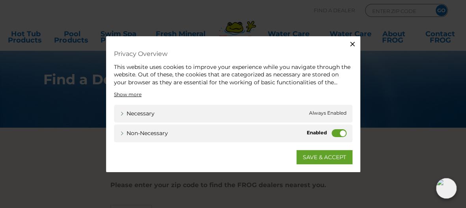 Image resolution: width=466 pixels, height=208 pixels. Describe the element at coordinates (327, 113) in the screenshot. I see `span: Always Enabled` at that location.